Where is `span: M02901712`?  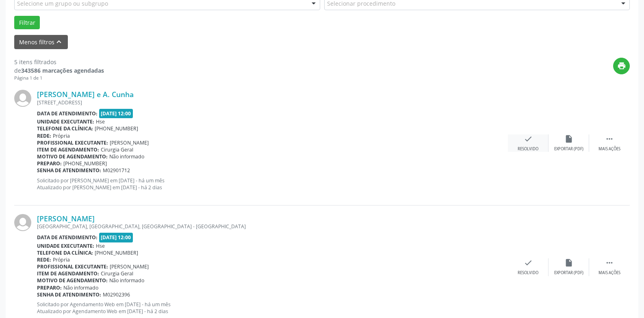 span: M02901712 is located at coordinates (116, 170).